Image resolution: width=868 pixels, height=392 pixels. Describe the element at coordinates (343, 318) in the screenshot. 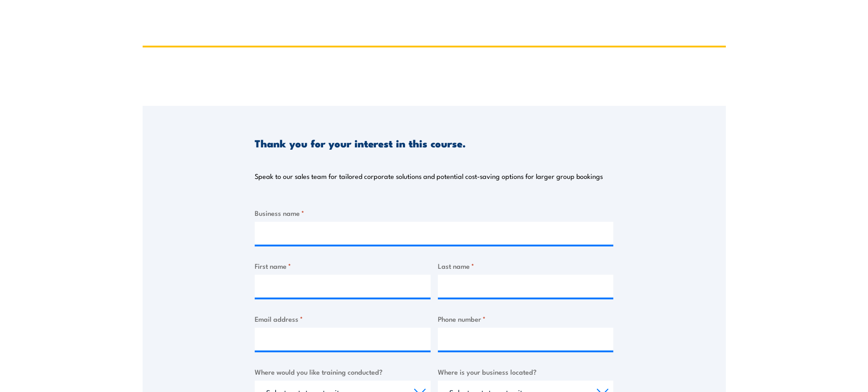

I see `label: Email address` at that location.